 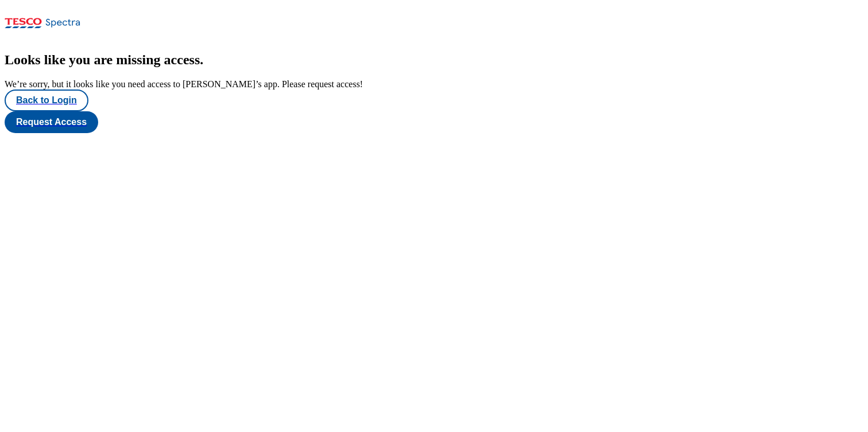 What do you see at coordinates (434, 60) in the screenshot?
I see `h2: Looks like you are missing access` at bounding box center [434, 60].